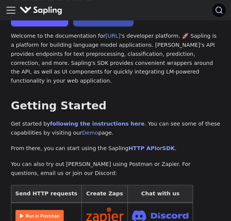 This screenshot has height=221, width=231. Describe the element at coordinates (115, 106) in the screenshot. I see `h2: Getting Started` at that location.